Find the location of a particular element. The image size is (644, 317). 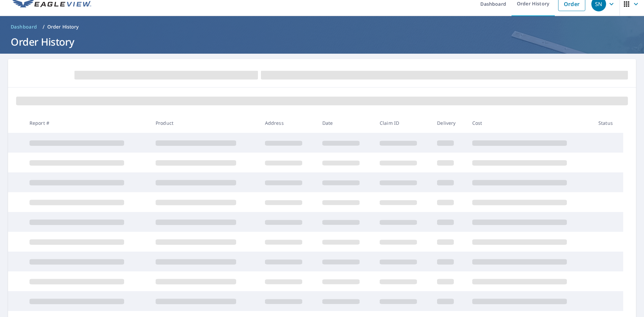

span: Dashboard is located at coordinates (24, 27).